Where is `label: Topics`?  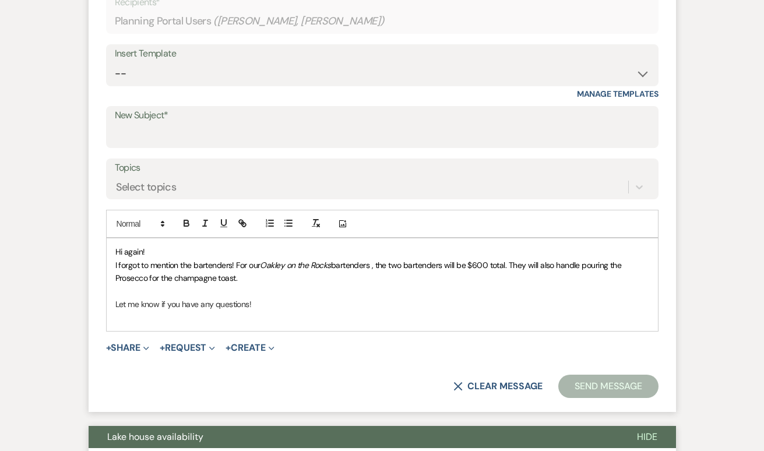 label: Topics is located at coordinates (382, 168).